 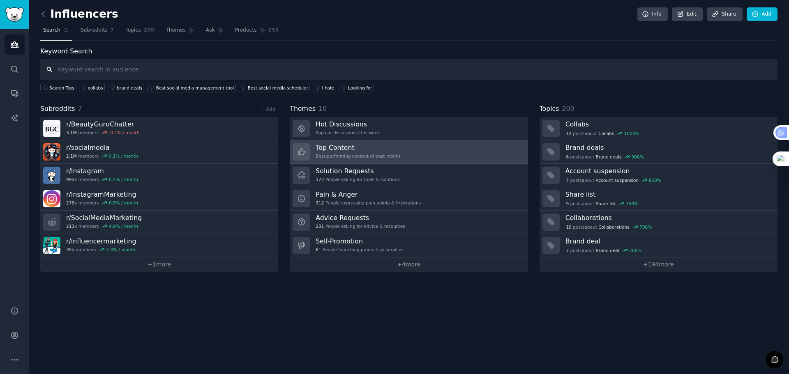 What do you see at coordinates (70, 250) in the screenshot?
I see `span: 35k` at bounding box center [70, 250].